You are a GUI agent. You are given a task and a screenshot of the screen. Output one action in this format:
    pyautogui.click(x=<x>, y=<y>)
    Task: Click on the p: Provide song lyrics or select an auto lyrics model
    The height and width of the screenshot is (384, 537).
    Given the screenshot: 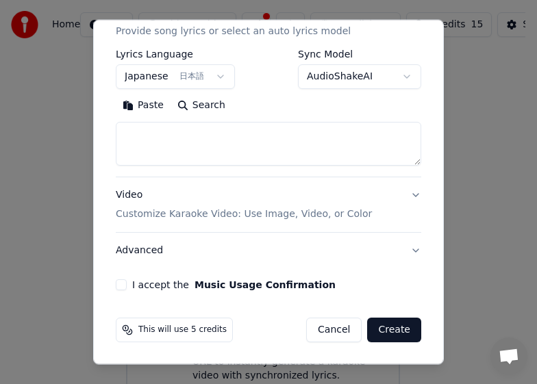 What is the action you would take?
    pyautogui.click(x=233, y=31)
    